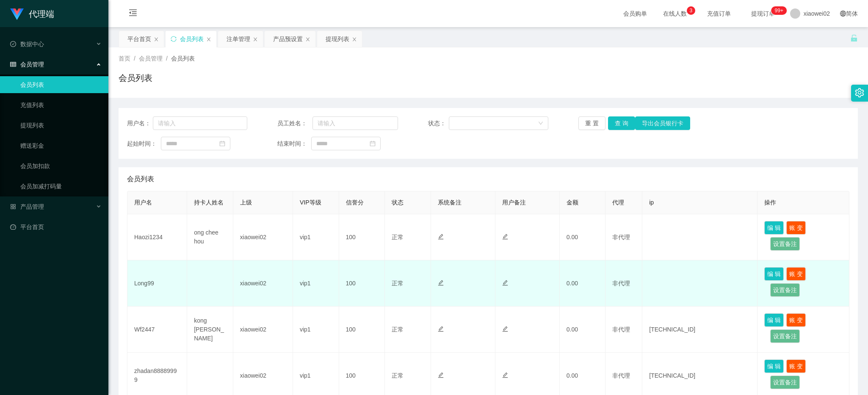  I want to click on span: 持卡人姓名, so click(209, 203).